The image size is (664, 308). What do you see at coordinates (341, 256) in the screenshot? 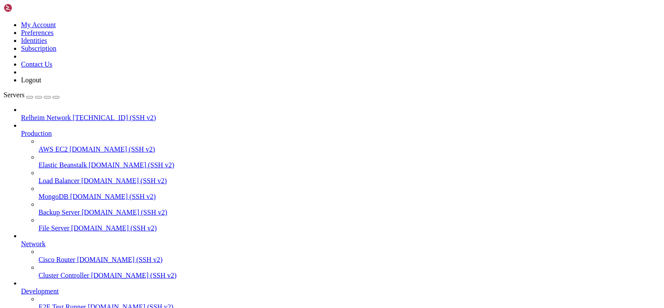
I see `li: Network` at bounding box center [341, 256].